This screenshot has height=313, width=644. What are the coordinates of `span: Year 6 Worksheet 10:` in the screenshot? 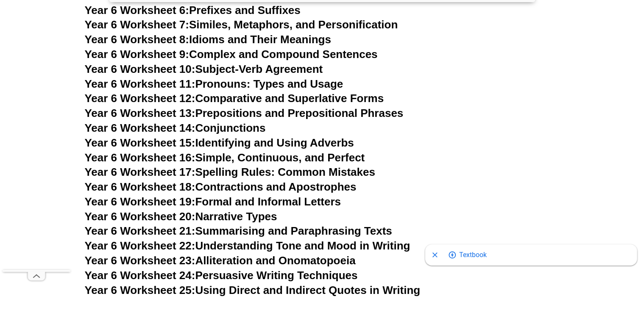 It's located at (140, 69).